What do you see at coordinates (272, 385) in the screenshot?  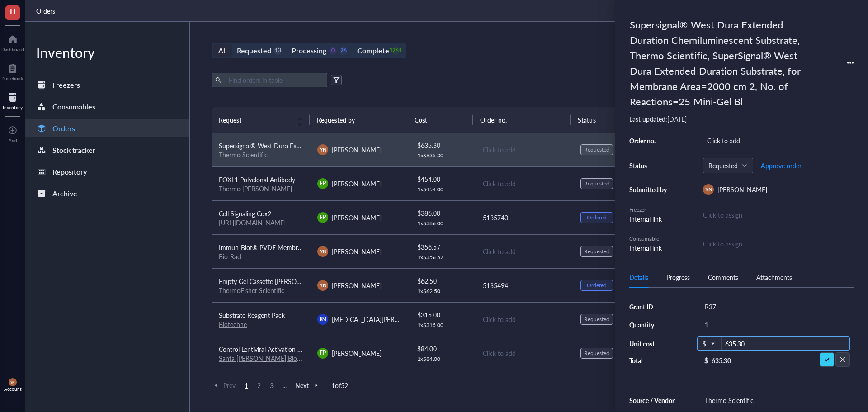 I see `span: 3` at bounding box center [272, 385].